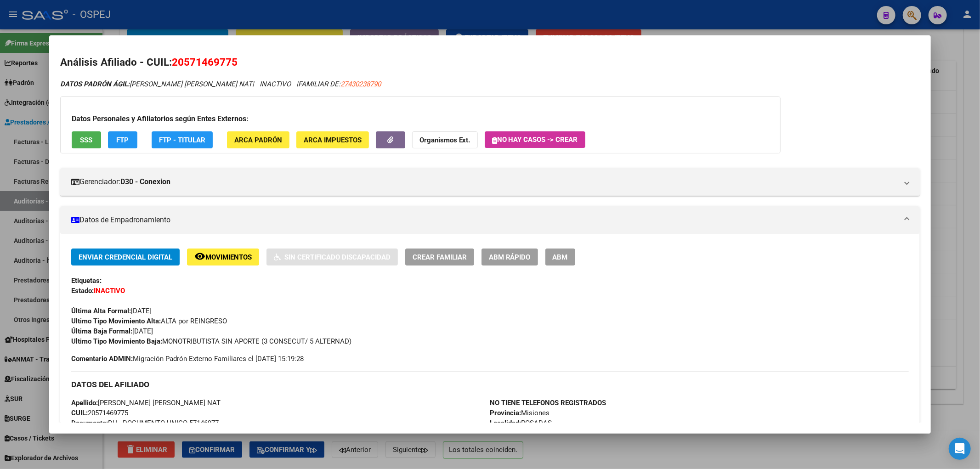  What do you see at coordinates (490, 220) in the screenshot?
I see `mat-expansion-panel-header: Datos de Empadronamiento` at bounding box center [490, 220].